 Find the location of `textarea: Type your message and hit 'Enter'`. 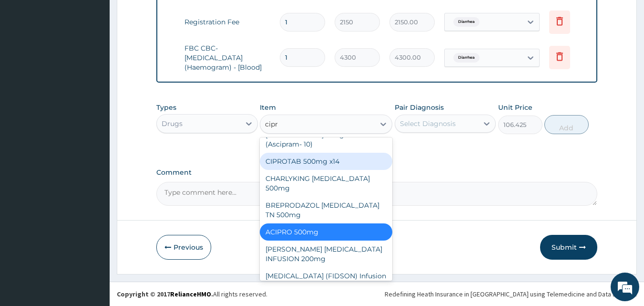

textarea: Type your message and hit 'Enter' is located at coordinates (93, 221).